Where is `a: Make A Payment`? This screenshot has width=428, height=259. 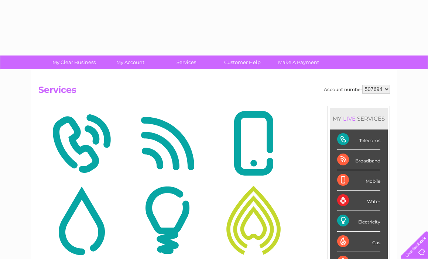
a: Make A Payment is located at coordinates (299, 62).